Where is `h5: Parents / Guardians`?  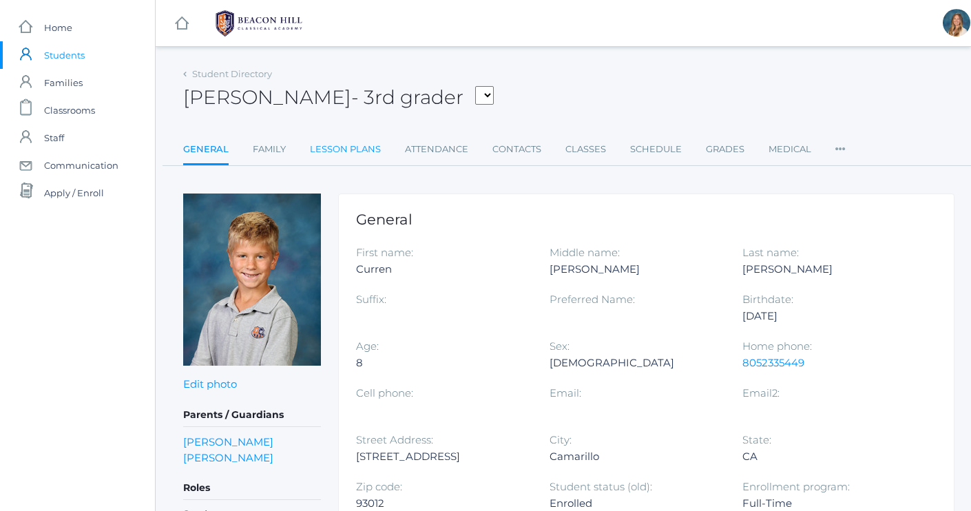
h5: Parents / Guardians is located at coordinates (252, 415).